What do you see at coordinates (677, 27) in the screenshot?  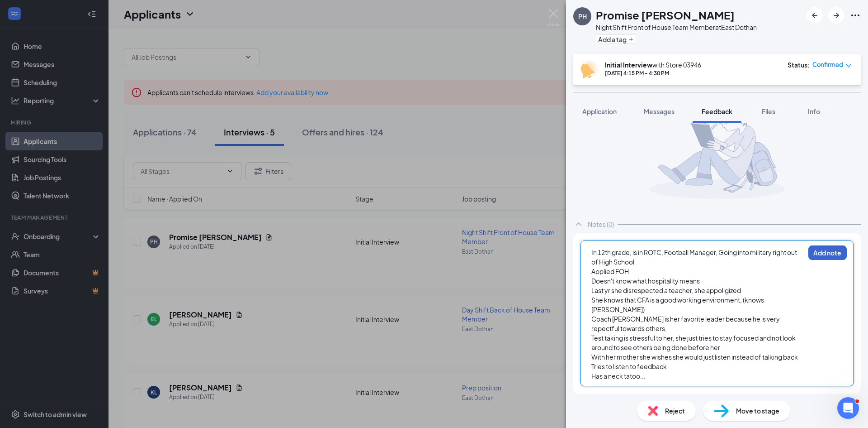 I see `div: Night Shift Front of House Team Member at East Dothan` at bounding box center [677, 27].